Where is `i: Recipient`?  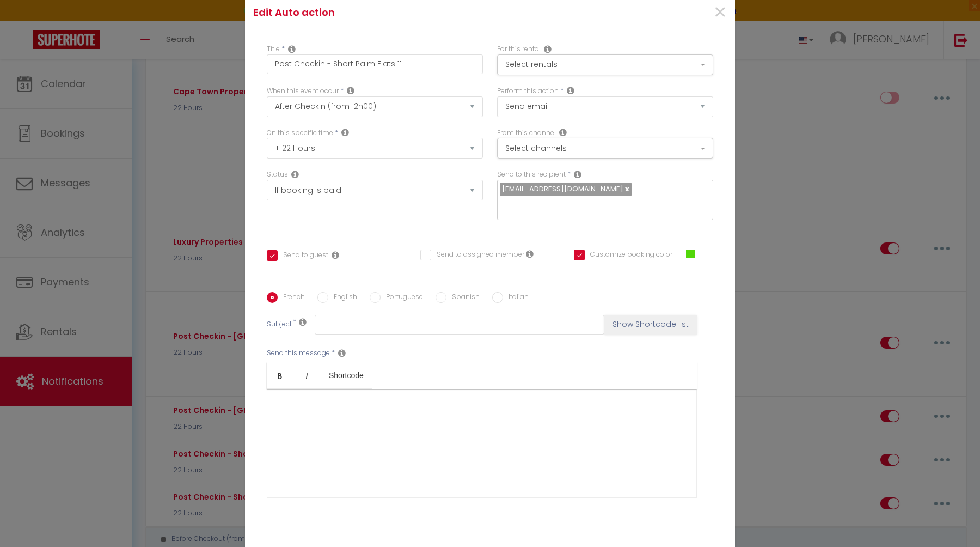
i: Recipient is located at coordinates (578, 175).